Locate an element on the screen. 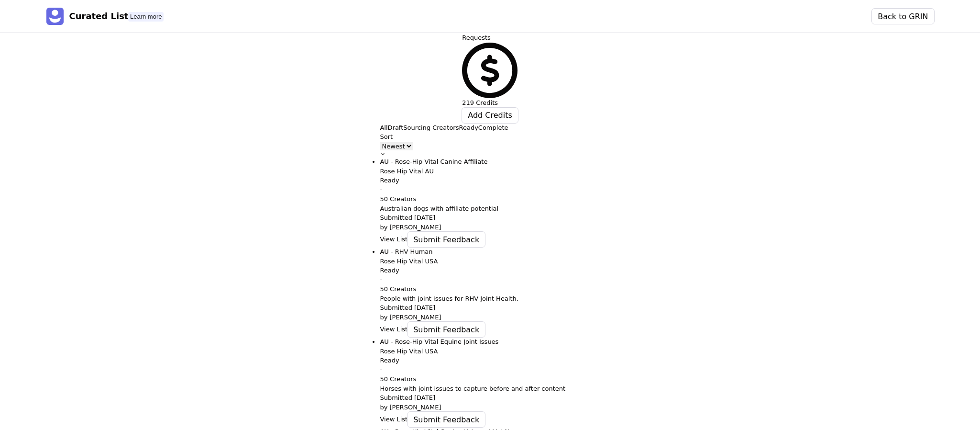 This screenshot has width=980, height=430. div: Tooltip anchor is located at coordinates (146, 17).